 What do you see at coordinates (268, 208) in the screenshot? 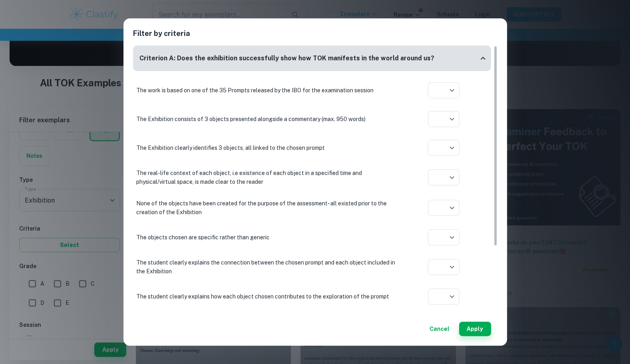
I see `p: None of the objects have been created for the purpose of the assessment- all existed prior to the...` at bounding box center [268, 208].